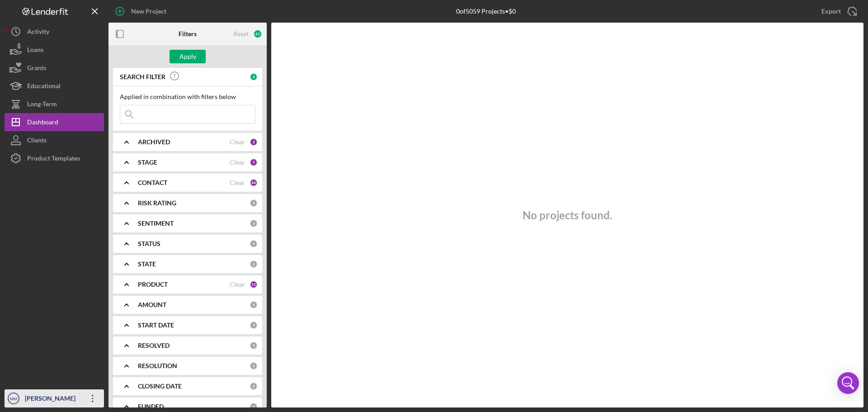  What do you see at coordinates (54, 32) in the screenshot?
I see `a: Activity` at bounding box center [54, 32].